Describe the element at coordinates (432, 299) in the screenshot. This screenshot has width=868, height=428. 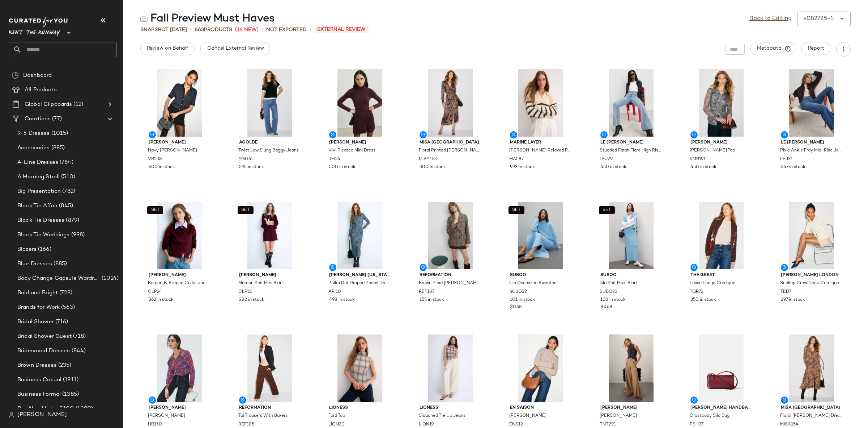
I see `span: 155 in stock` at that location.